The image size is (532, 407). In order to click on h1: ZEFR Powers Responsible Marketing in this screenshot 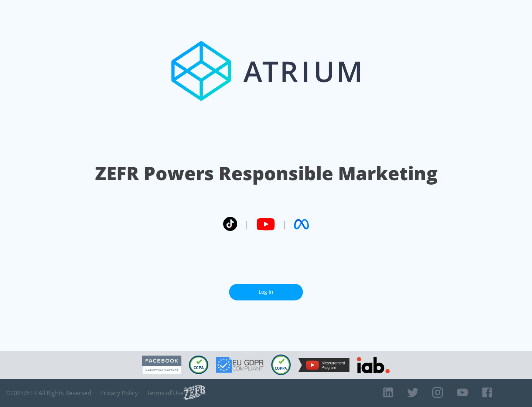, I will do `click(266, 173)`.